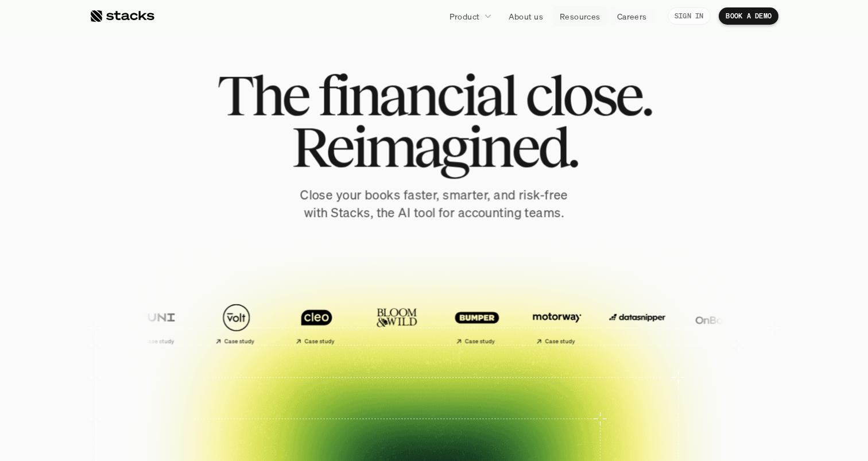 The height and width of the screenshot is (461, 868). Describe the element at coordinates (689, 16) in the screenshot. I see `p: SIGN IN` at that location.